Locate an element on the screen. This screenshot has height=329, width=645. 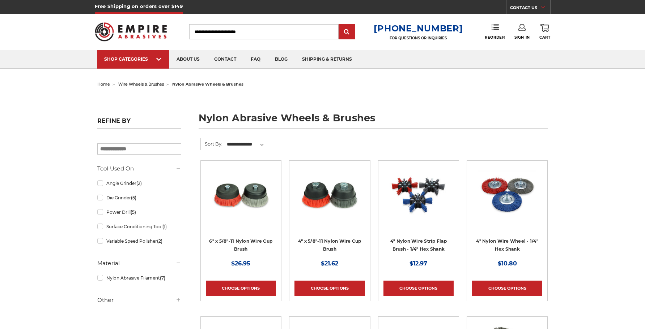
a: 4 inch strip flap brush is located at coordinates (418, 201).